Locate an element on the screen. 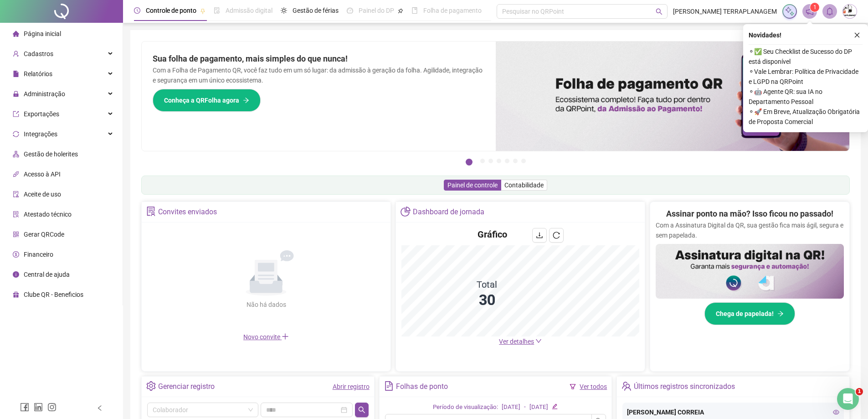 The height and width of the screenshot is (419, 868). sup: 1 is located at coordinates (814, 8).